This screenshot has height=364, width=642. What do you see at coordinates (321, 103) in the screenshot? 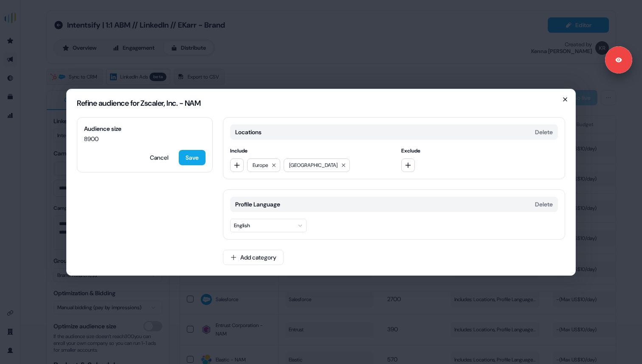
I see `h2: Refine audience for Zscaler, Inc. - NAM` at bounding box center [321, 103].